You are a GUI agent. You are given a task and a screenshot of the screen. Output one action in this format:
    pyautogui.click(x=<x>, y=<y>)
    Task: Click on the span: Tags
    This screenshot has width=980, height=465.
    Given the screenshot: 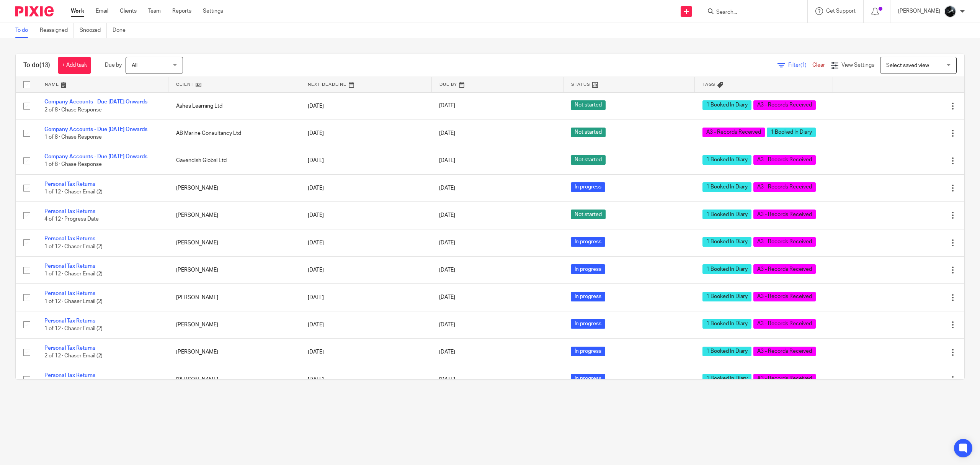 What is the action you would take?
    pyautogui.click(x=709, y=84)
    